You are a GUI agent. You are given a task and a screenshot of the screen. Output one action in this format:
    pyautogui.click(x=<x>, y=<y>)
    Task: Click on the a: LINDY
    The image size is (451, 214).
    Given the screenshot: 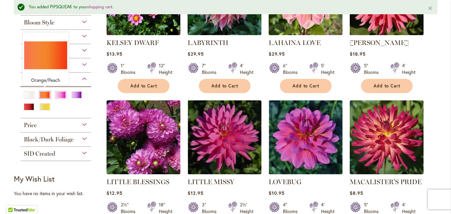 What is the action you would take?
    pyautogui.click(x=386, y=33)
    